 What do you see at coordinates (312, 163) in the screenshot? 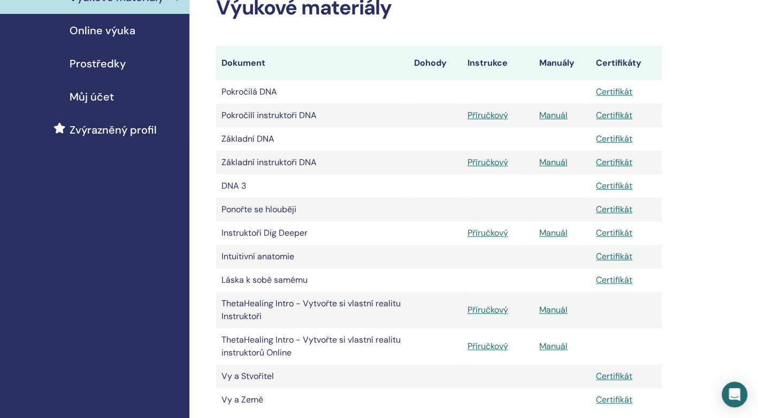
I see `td: Základní instruktoři DNA` at bounding box center [312, 163].